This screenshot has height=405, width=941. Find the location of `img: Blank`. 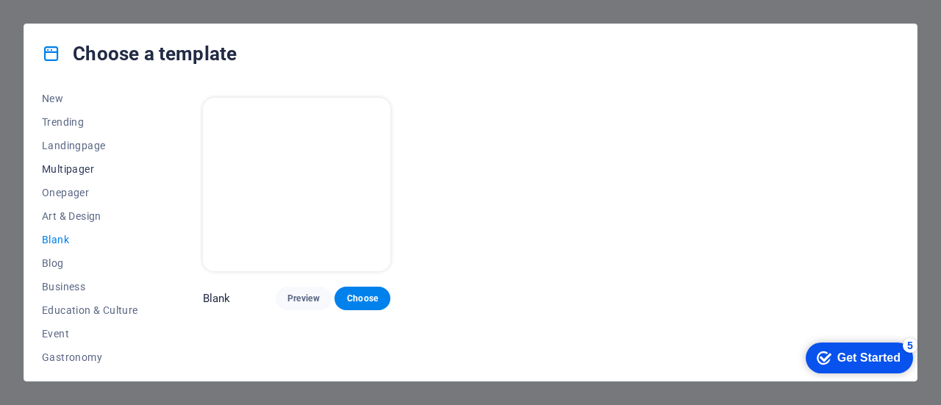

img: Blank is located at coordinates (297, 184).